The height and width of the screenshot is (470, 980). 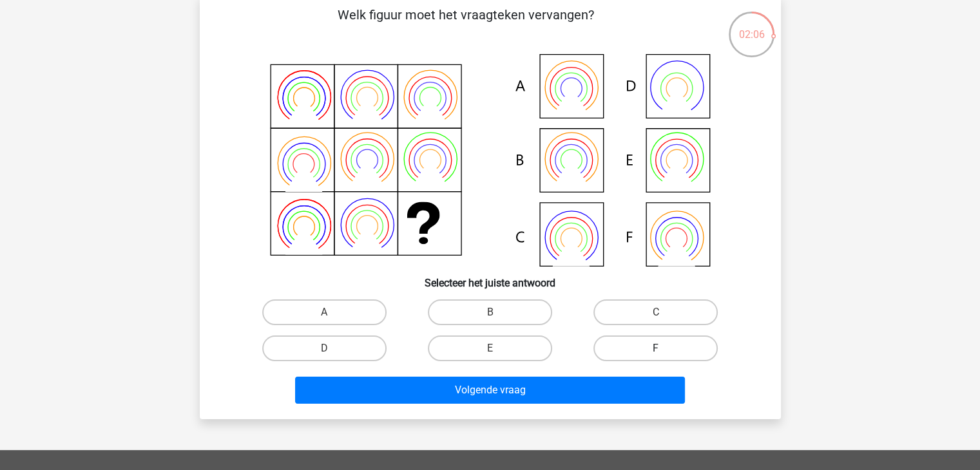 What do you see at coordinates (466, 25) in the screenshot?
I see `p: Welk figuur moet het vraagteken vervangen?` at bounding box center [466, 25].